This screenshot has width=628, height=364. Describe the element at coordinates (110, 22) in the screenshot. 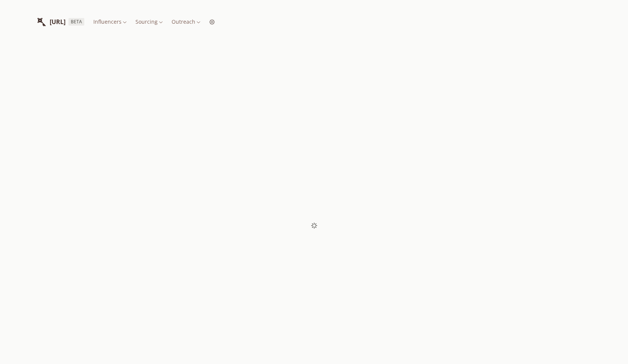

I see `button: Influencers` at that location.